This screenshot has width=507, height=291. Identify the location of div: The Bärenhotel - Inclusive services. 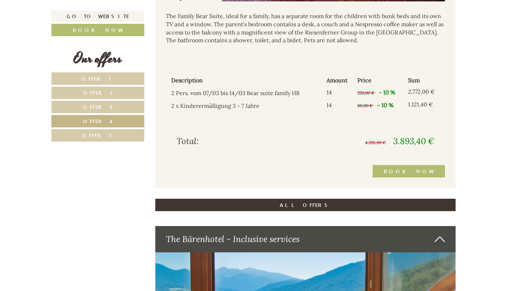
(306, 239).